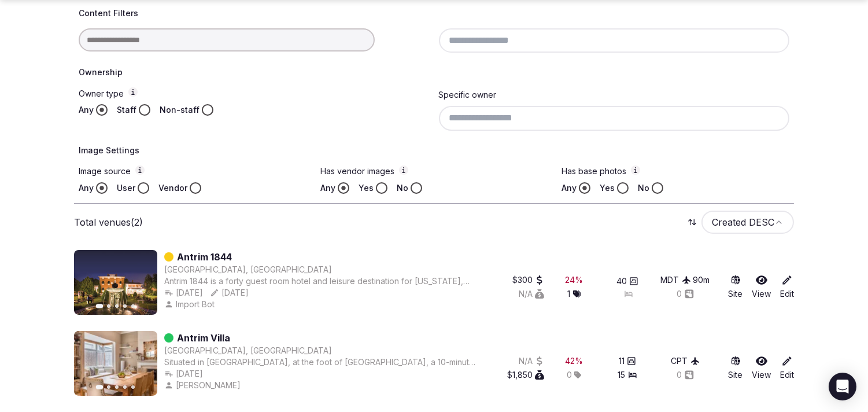 Image resolution: width=868 pixels, height=412 pixels. What do you see at coordinates (622, 361) in the screenshot?
I see `span: 11` at bounding box center [622, 361].